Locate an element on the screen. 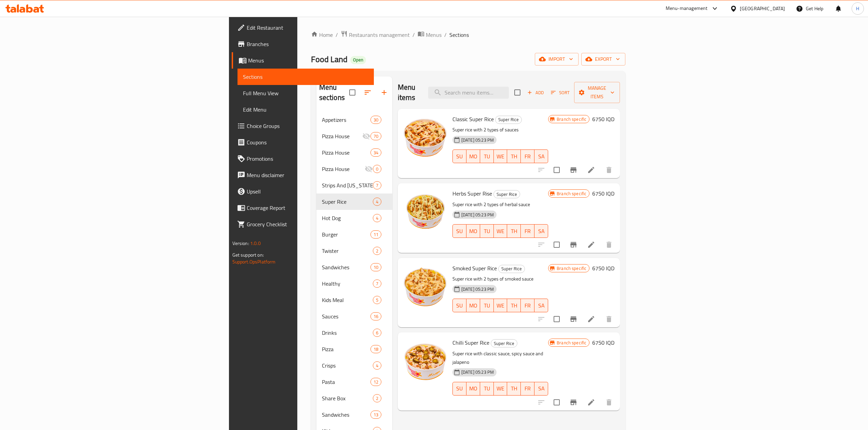  span: Select all sections is located at coordinates (352, 93).